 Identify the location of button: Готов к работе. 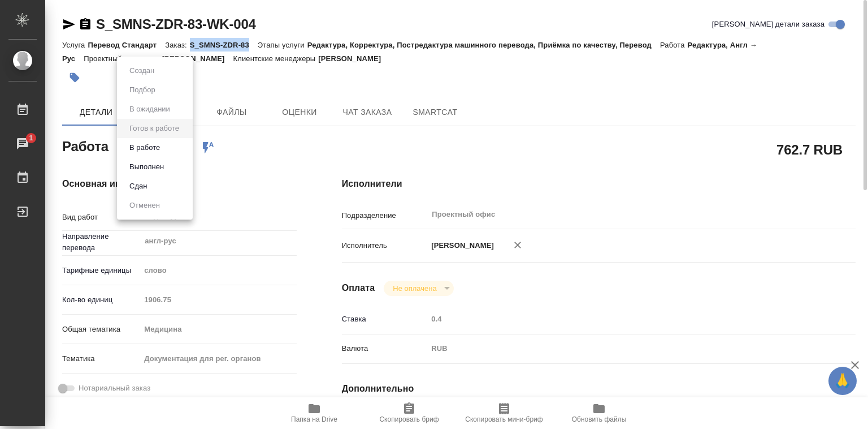
(154, 129).